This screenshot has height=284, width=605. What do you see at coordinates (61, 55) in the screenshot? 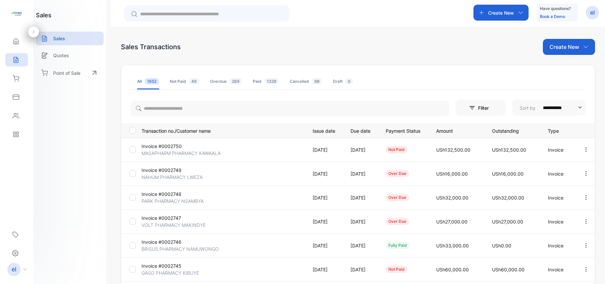
I see `p: Quotes` at bounding box center [61, 55].